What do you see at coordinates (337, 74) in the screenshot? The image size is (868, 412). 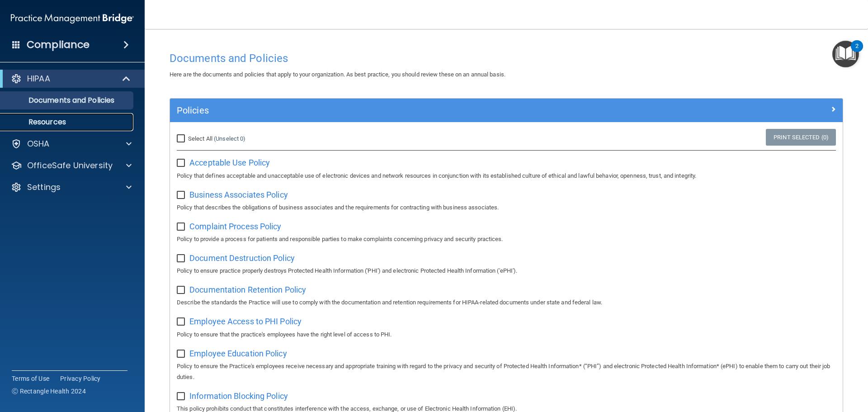 I see `span: Here are the documents and policies that apply to your organization. As best practice, you should...` at bounding box center [337, 74].